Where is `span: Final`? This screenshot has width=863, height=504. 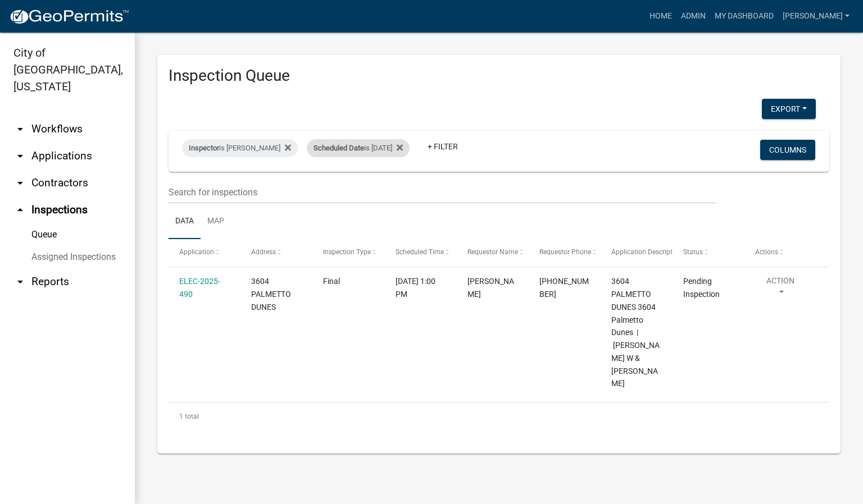 span: Final is located at coordinates (332, 281).